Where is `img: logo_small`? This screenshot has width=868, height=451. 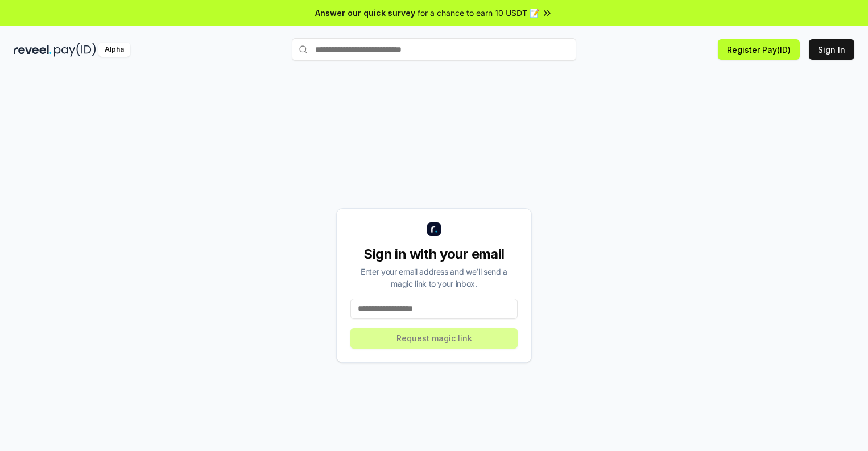
img: logo_small is located at coordinates (434, 230).